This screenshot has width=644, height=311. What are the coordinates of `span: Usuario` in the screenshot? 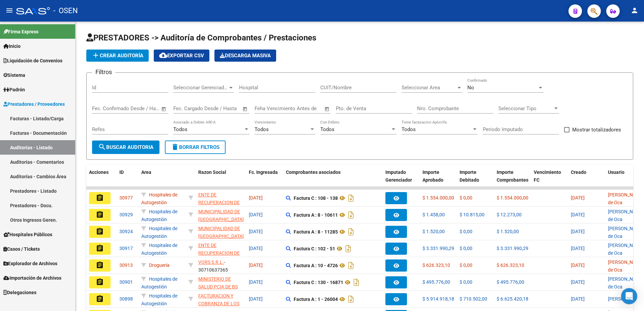 It's located at (616, 172).